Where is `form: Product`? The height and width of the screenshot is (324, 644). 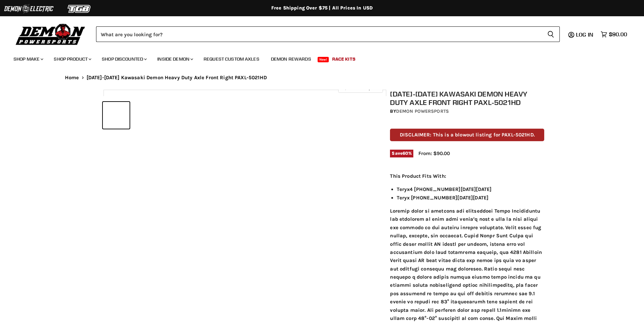 form: Product is located at coordinates (328, 34).